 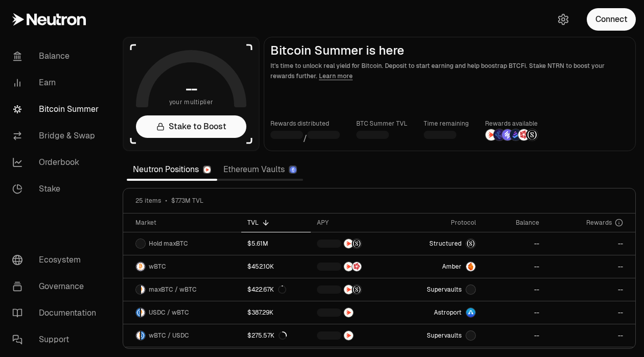 I want to click on span: Rewards, so click(x=599, y=222).